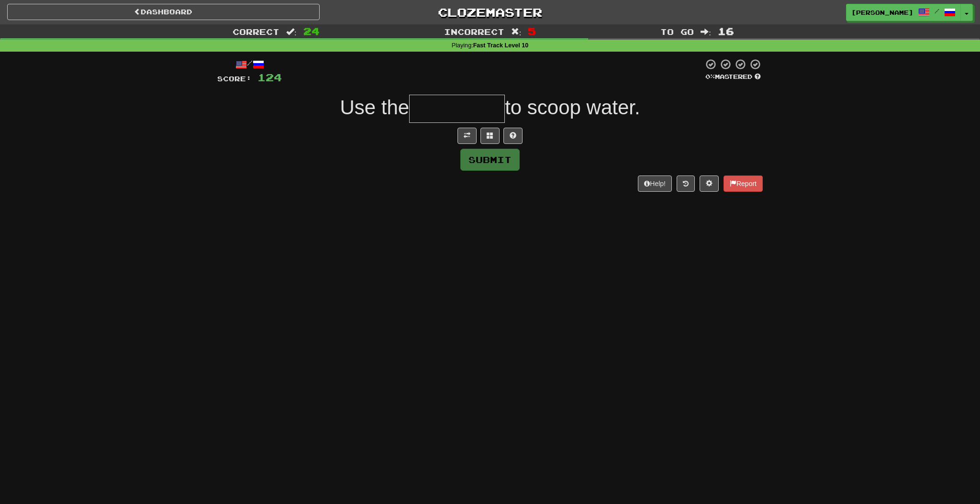 The image size is (980, 504). What do you see at coordinates (467, 136) in the screenshot?
I see `button: Toggle translation (alt+t)` at bounding box center [467, 136].